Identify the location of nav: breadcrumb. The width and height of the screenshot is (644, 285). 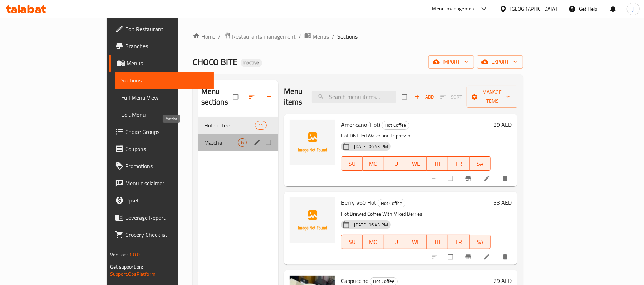
(358, 37).